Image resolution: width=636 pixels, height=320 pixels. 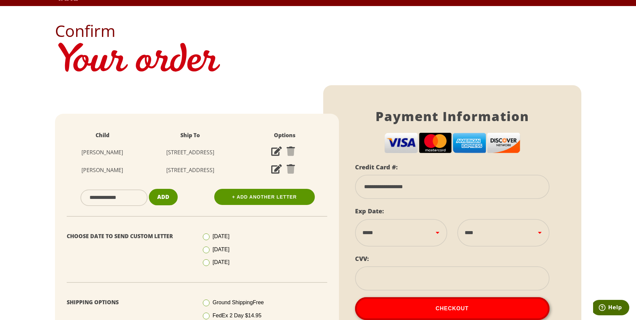 I want to click on span: Help, so click(x=22, y=8).